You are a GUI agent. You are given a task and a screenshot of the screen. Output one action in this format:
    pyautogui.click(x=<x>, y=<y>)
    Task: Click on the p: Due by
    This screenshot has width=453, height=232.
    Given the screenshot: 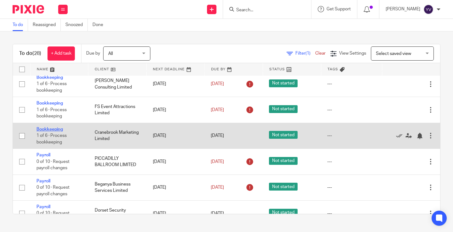 What is the action you would take?
    pyautogui.click(x=93, y=53)
    